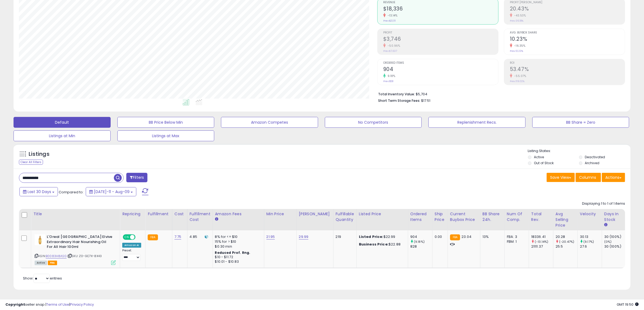  I want to click on h2: $18,336, so click(441, 9).